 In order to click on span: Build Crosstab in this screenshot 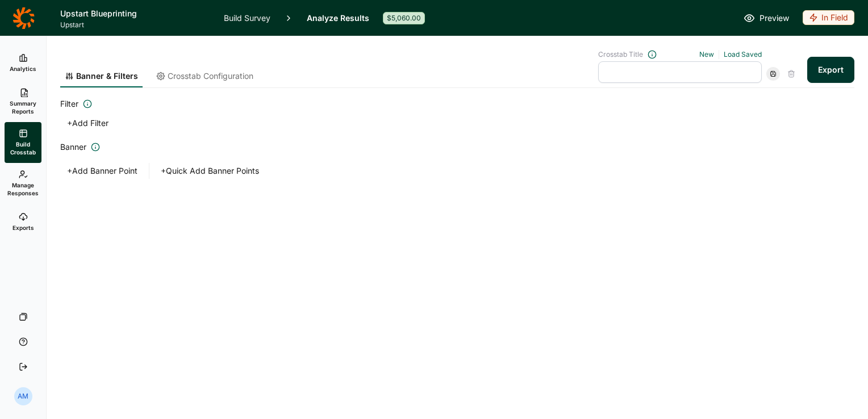, I will do `click(23, 148)`.